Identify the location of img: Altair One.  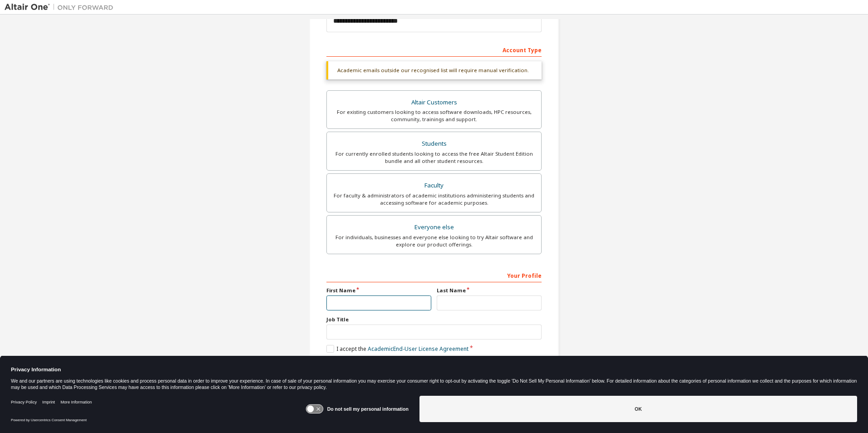
(61, 7).